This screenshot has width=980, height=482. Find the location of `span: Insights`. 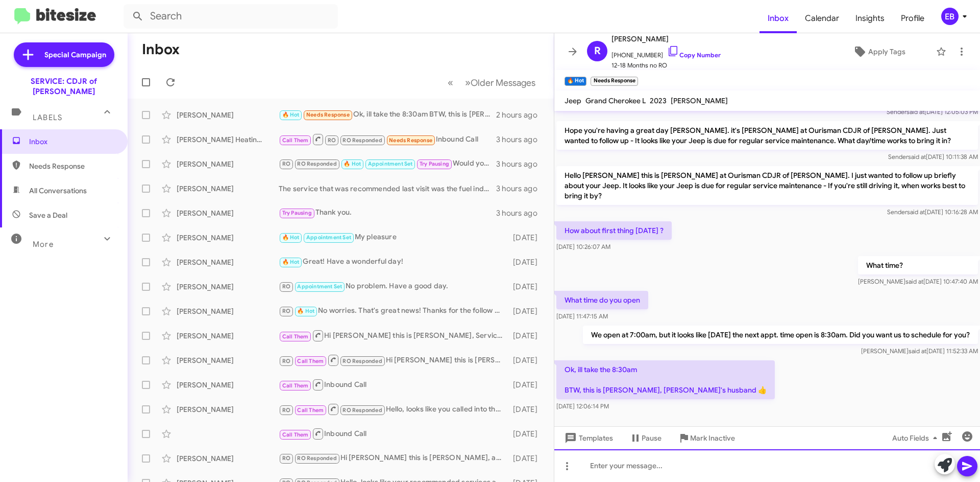

span: Insights is located at coordinates (870, 18).